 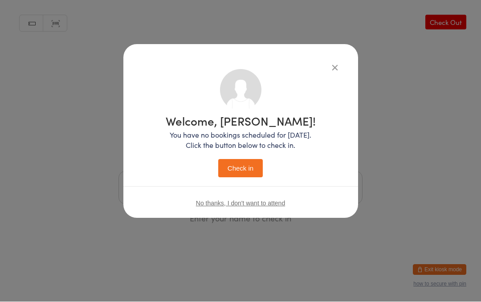 What do you see at coordinates (240, 168) in the screenshot?
I see `button: Check in` at bounding box center [240, 168].